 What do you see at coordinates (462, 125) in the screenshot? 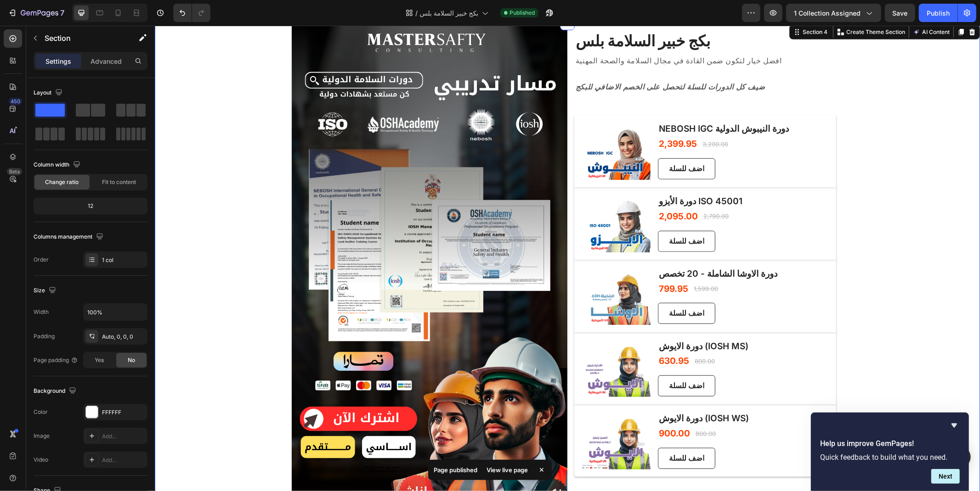
I see `img: دورة النيبوش NEBOSH - MS` at bounding box center [462, 125].